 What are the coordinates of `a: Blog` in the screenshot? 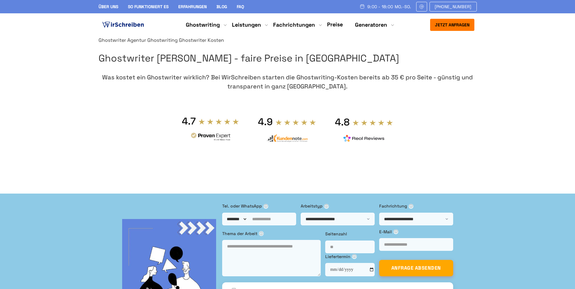 It's located at (222, 7).